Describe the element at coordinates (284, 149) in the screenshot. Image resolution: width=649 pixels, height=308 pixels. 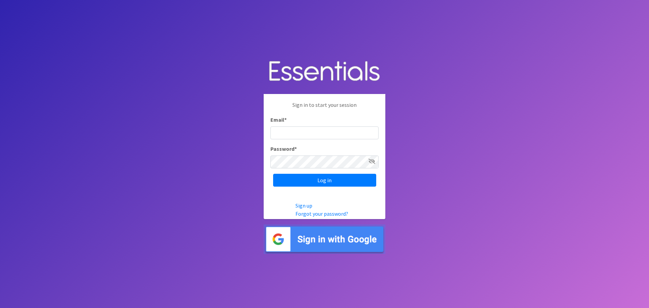
I see `label: Password` at that location.